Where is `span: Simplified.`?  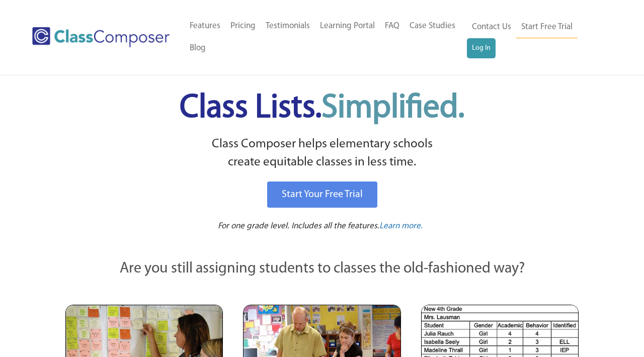
span: Simplified. is located at coordinates (393, 108).